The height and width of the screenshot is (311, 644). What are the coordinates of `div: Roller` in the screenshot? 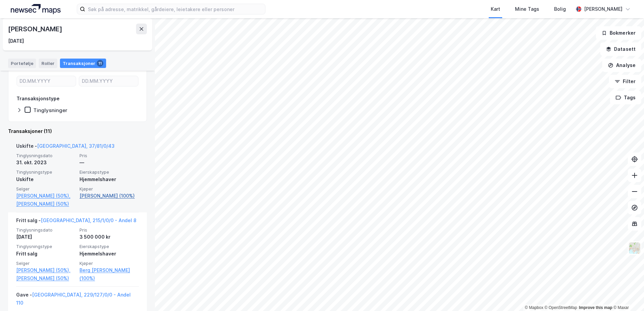 It's located at (48, 63).